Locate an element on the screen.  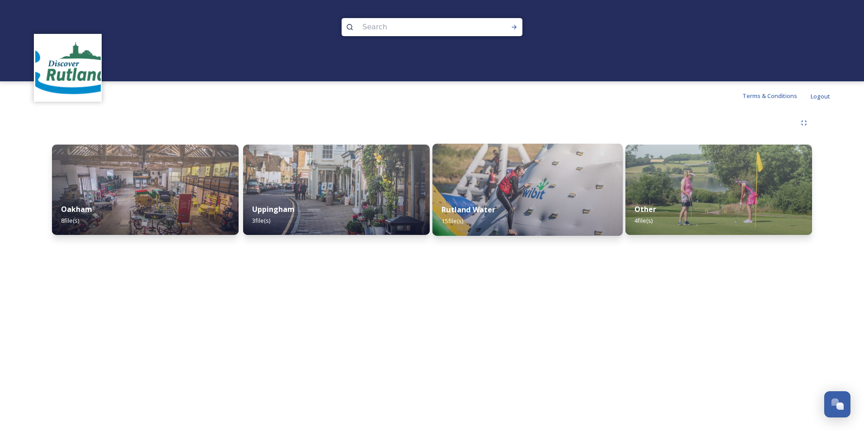
strong: Oakham is located at coordinates (76, 209).